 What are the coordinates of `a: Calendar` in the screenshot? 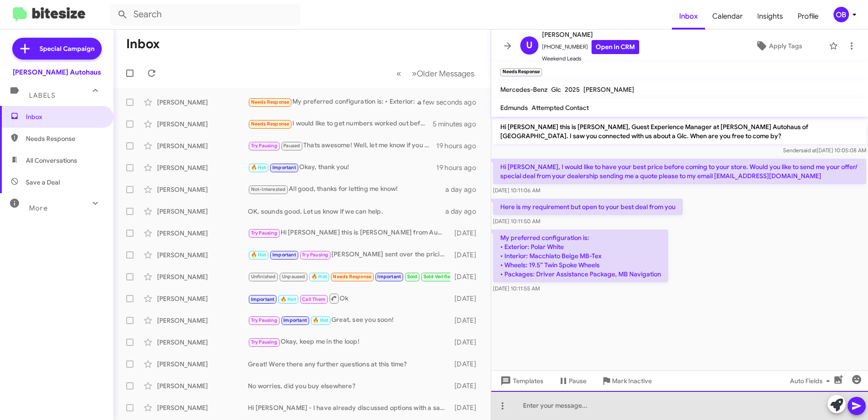 It's located at (727, 16).